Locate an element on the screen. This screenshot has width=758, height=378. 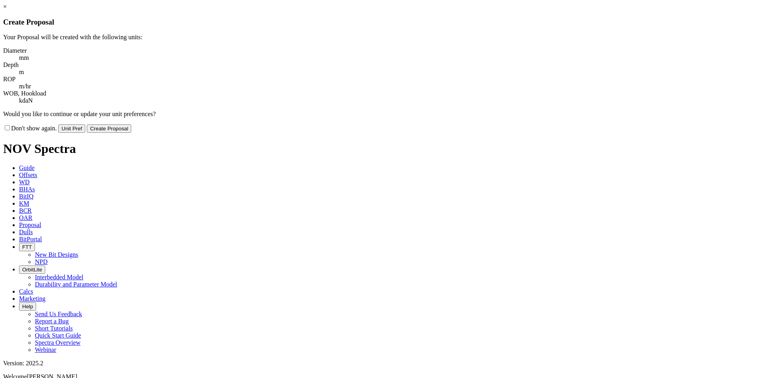
span: Help is located at coordinates (27, 306).